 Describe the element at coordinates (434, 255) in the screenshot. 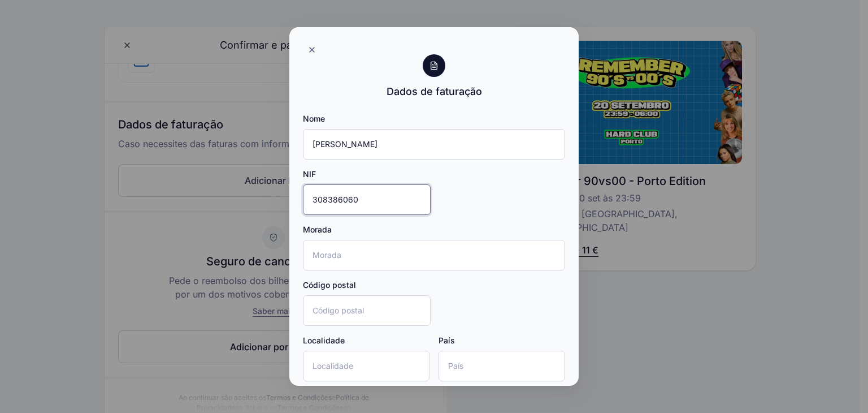

I see `input: Morada` at that location.